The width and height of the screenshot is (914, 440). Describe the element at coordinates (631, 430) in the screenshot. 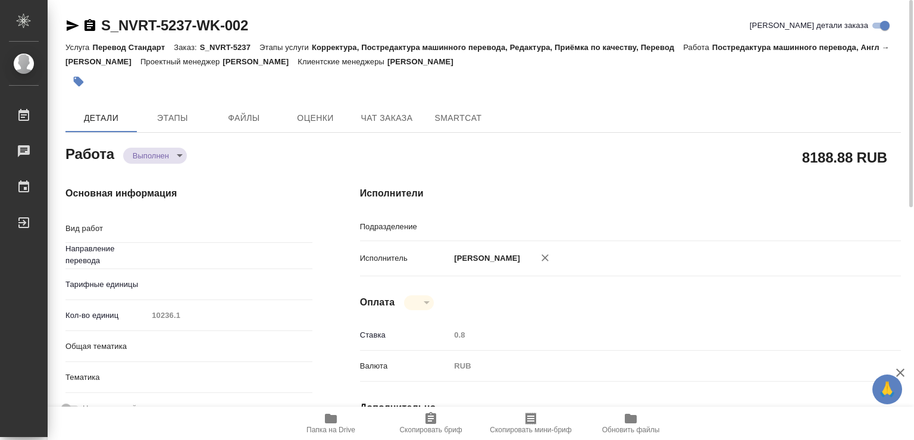

I see `span: Обновить файлы` at that location.